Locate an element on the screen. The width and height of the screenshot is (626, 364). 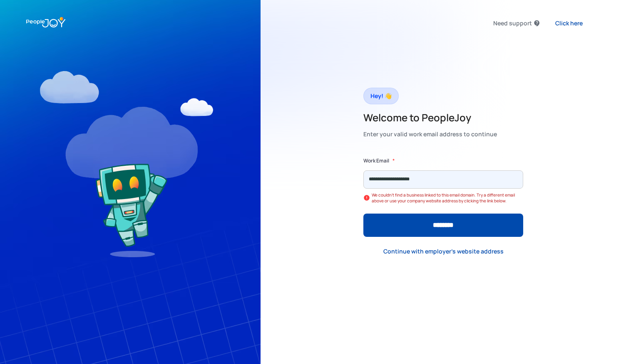
div: Need support is located at coordinates (512, 23).